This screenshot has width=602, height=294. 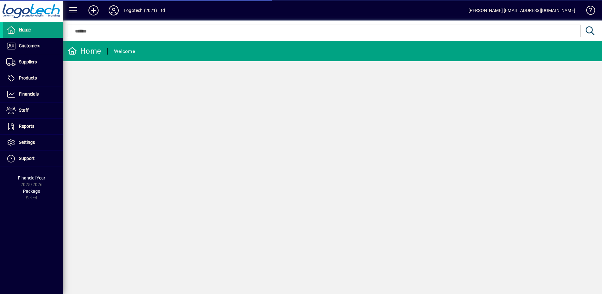 What do you see at coordinates (33, 158) in the screenshot?
I see `a: Support` at bounding box center [33, 158].